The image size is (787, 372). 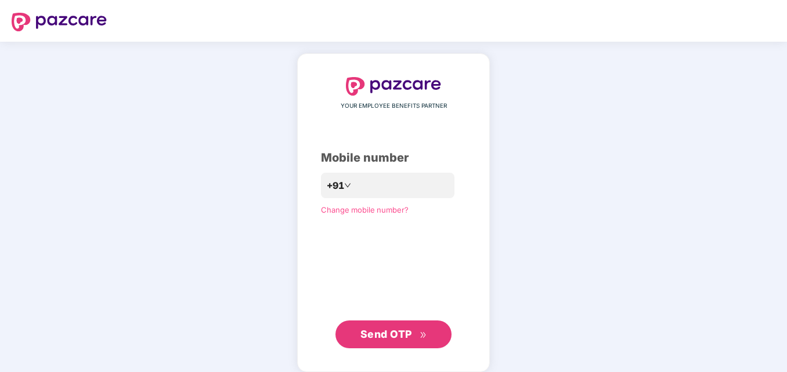 What do you see at coordinates (393, 158) in the screenshot?
I see `div: Mobile number` at bounding box center [393, 158].